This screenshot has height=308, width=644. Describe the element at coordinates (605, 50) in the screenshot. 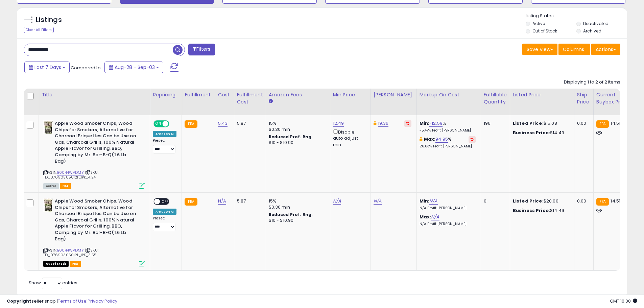

I see `button: Actions` at that location.